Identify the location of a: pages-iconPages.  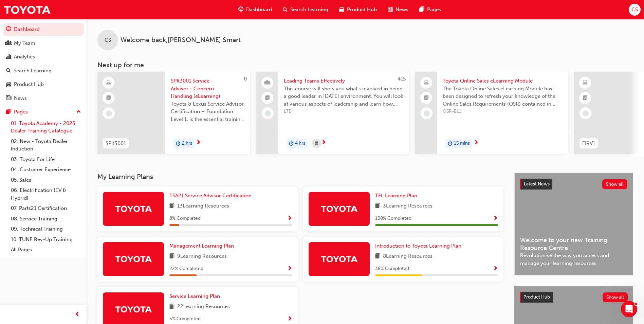
(430, 10).